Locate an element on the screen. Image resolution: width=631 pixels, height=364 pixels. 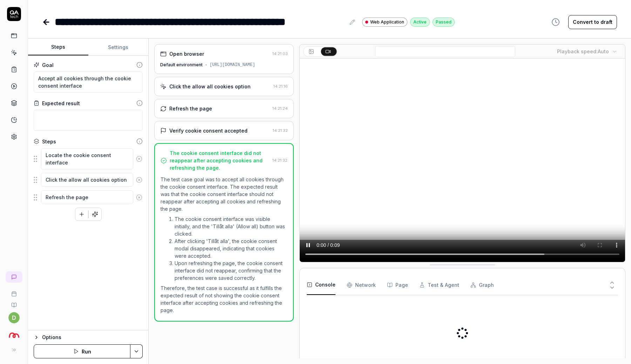
time: 14:21:24 is located at coordinates (280, 108).